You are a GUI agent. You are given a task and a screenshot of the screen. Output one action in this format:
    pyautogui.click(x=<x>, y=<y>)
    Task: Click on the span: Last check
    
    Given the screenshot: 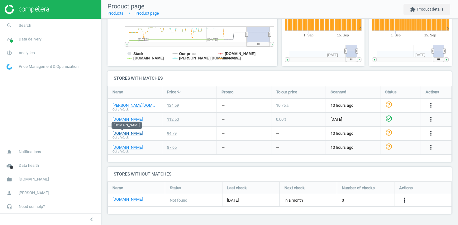 What is the action you would take?
    pyautogui.click(x=237, y=188)
    